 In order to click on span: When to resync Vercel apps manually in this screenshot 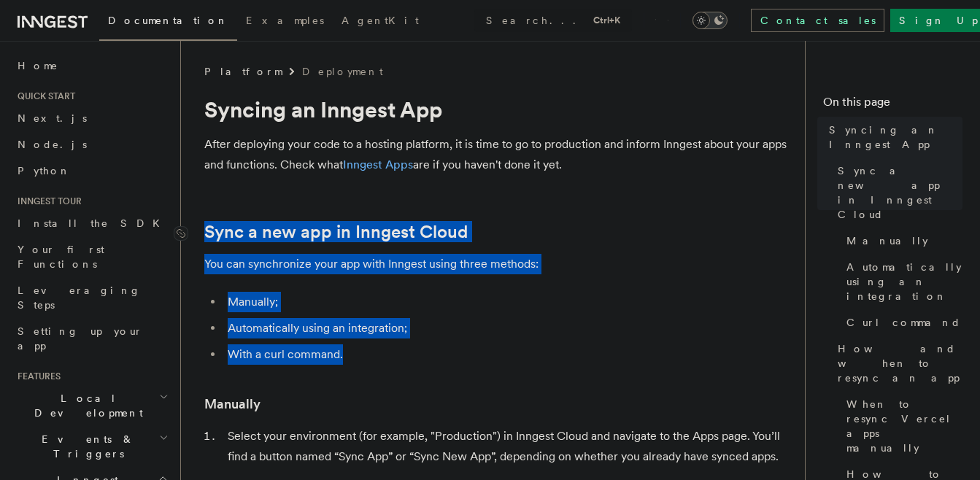, I will do `click(904, 427)`.